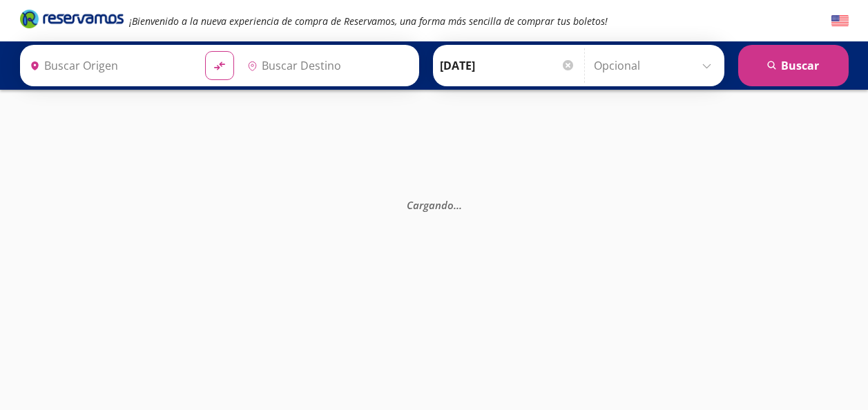  What do you see at coordinates (327, 65) in the screenshot?
I see `input: Buscar Destino` at bounding box center [327, 65].